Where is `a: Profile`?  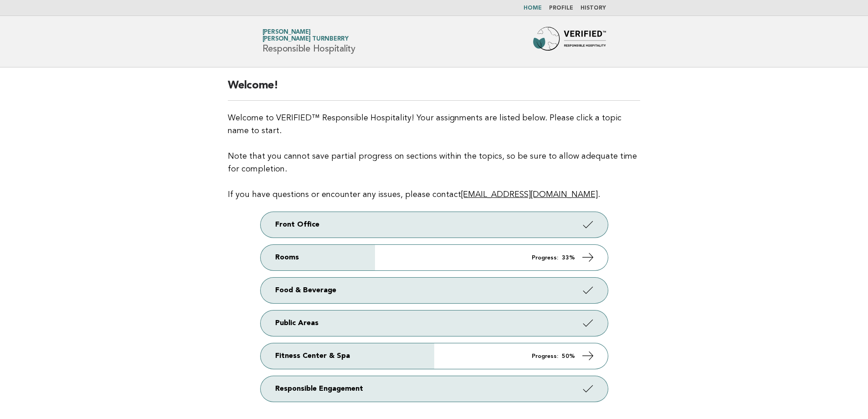 a: Profile is located at coordinates (560, 8).